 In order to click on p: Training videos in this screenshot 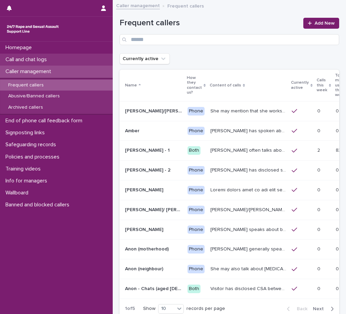, I will do `click(24, 169)`.